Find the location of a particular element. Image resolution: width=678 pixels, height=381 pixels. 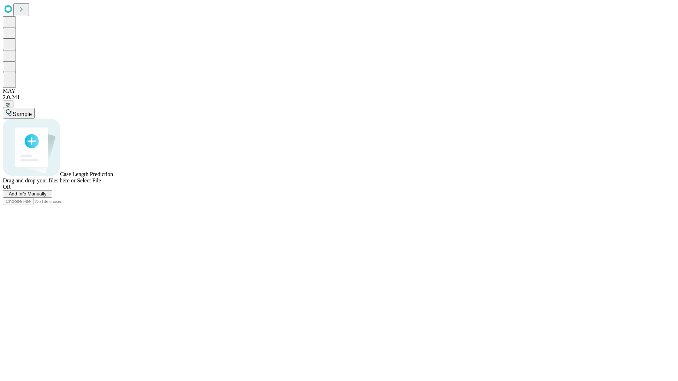

span: Drag and drop your files here or is located at coordinates (39, 180).